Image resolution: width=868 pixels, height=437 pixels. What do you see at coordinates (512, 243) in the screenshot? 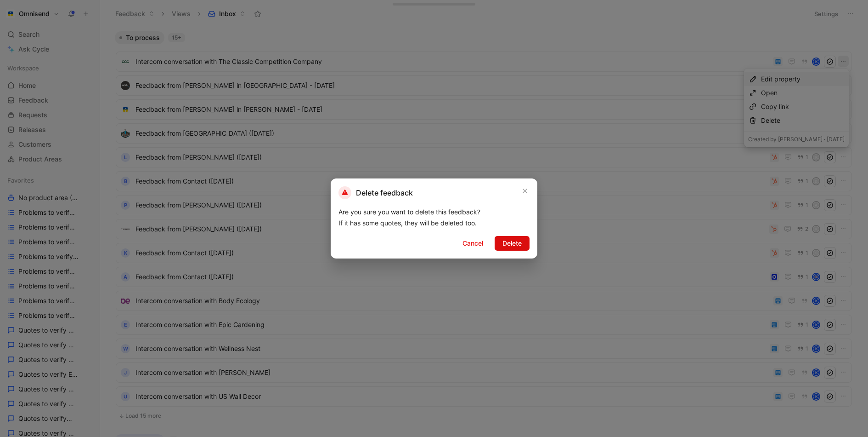
I see `button: Delete` at bounding box center [512, 243].